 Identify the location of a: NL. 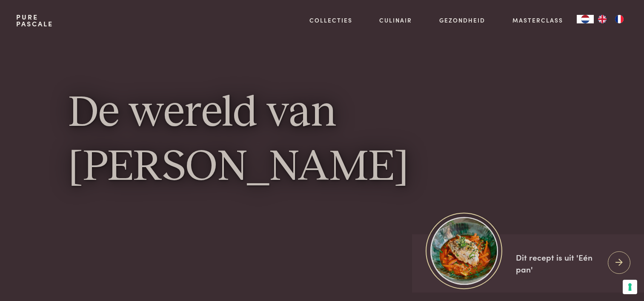
(585, 19).